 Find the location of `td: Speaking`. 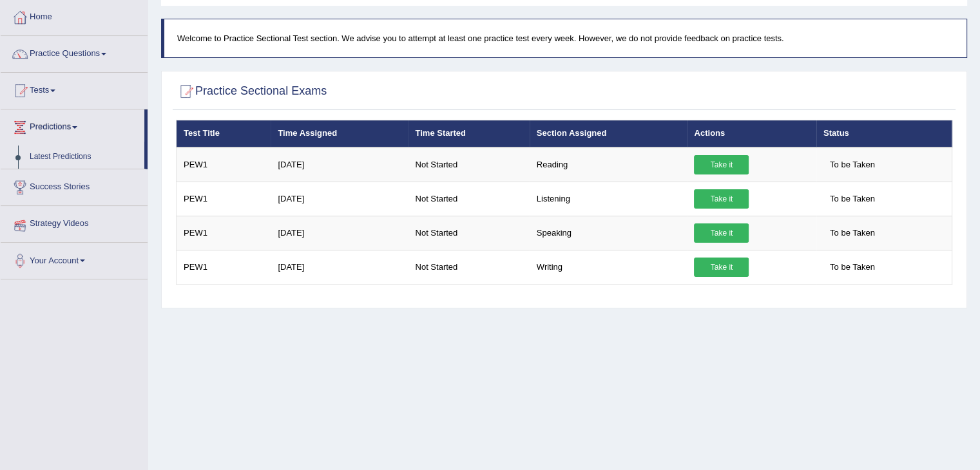

td: Speaking is located at coordinates (608, 232).